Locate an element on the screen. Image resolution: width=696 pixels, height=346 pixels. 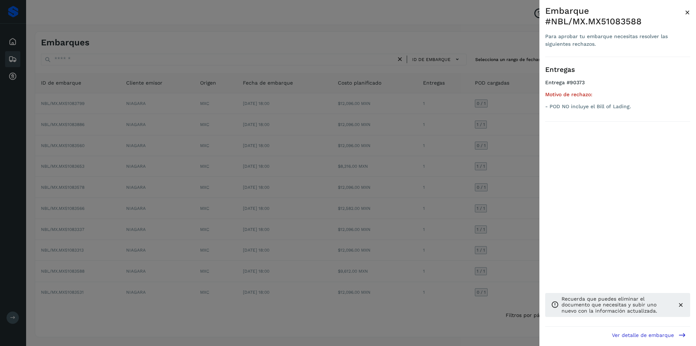
h4: Entrega #90373 is located at coordinates (618, 85).